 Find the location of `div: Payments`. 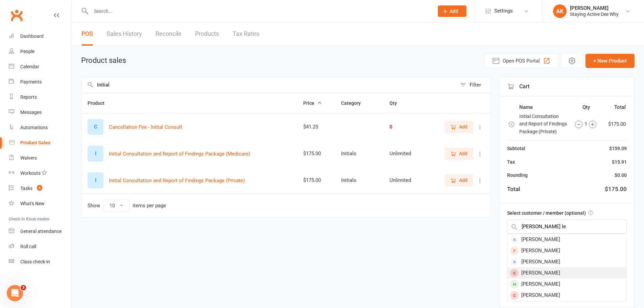

div: Payments is located at coordinates (31, 82).